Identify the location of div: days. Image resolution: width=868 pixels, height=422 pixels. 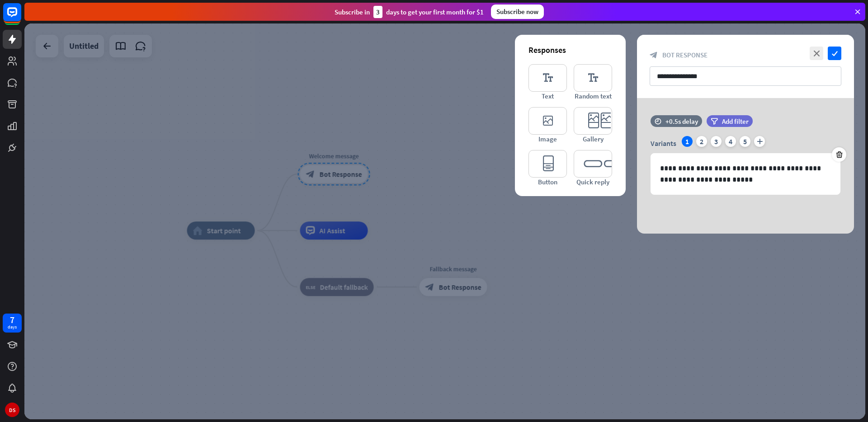
(12, 327).